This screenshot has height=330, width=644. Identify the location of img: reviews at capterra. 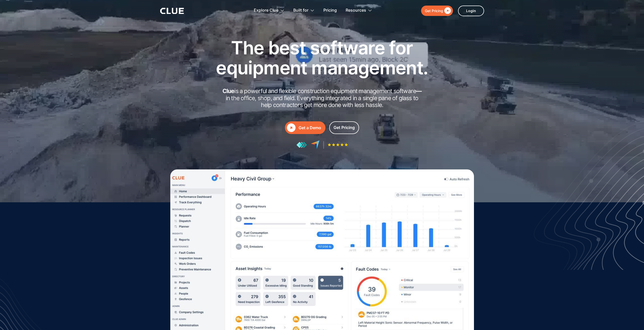
(315, 145).